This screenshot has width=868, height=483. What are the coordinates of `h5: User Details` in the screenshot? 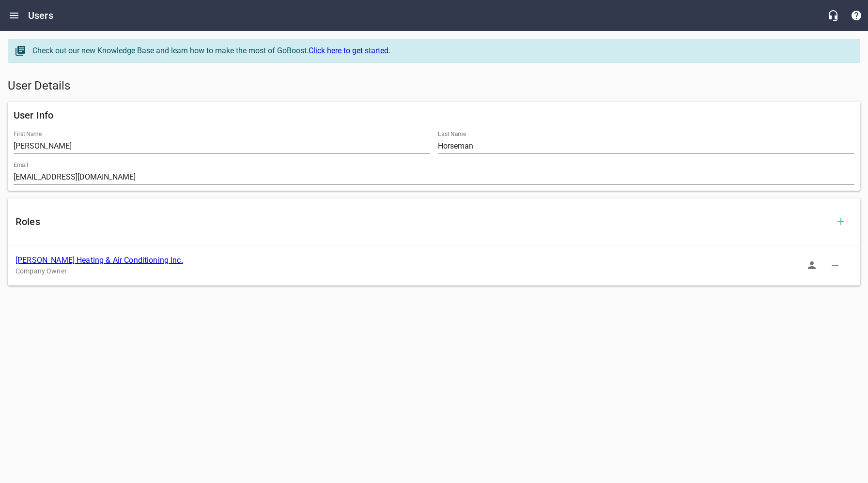 It's located at (434, 86).